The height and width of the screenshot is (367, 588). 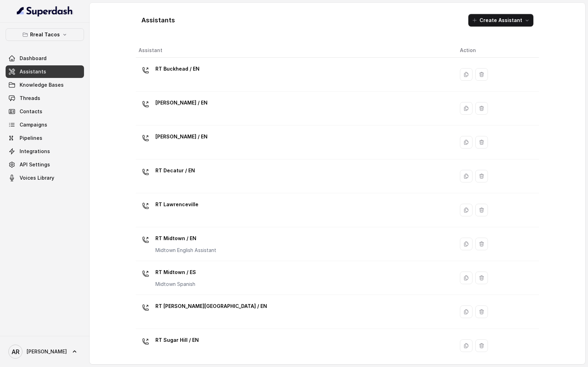 I want to click on a: Pipelines, so click(x=45, y=138).